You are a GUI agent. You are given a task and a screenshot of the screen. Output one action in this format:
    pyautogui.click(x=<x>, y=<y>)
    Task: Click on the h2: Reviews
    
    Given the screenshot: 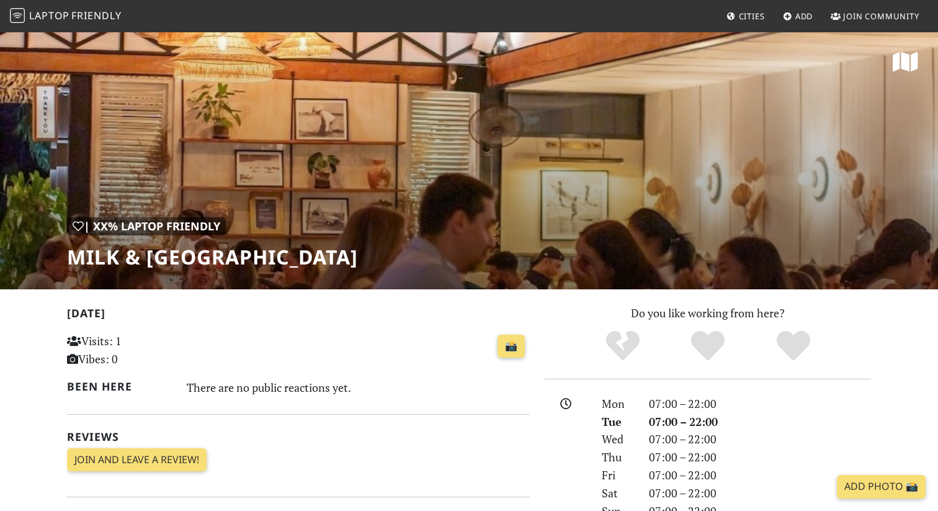 What is the action you would take?
    pyautogui.click(x=298, y=436)
    